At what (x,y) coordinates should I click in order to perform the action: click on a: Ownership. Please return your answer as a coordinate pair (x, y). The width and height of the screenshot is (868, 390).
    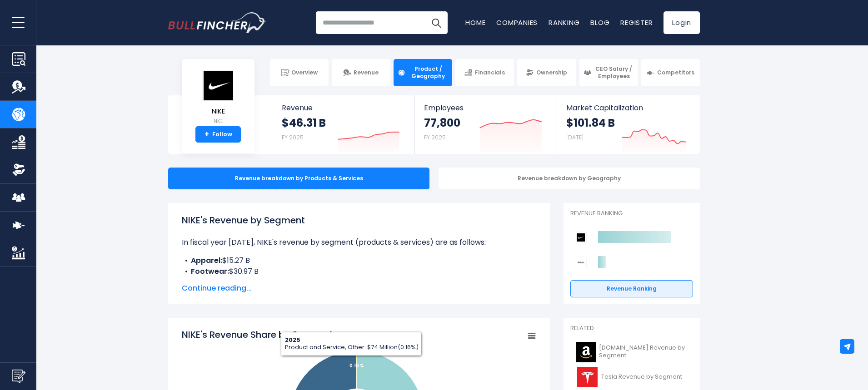
    Looking at the image, I should click on (546, 73).